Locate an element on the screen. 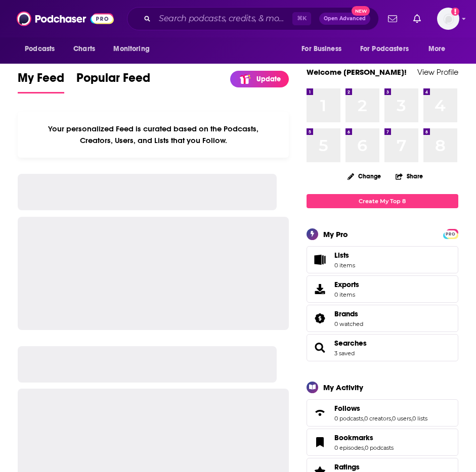 The image size is (476, 472). div: Your personalized Feed is curated based on the Podcasts, Creators, Users, and Lists that you Follow. is located at coordinates (153, 135).